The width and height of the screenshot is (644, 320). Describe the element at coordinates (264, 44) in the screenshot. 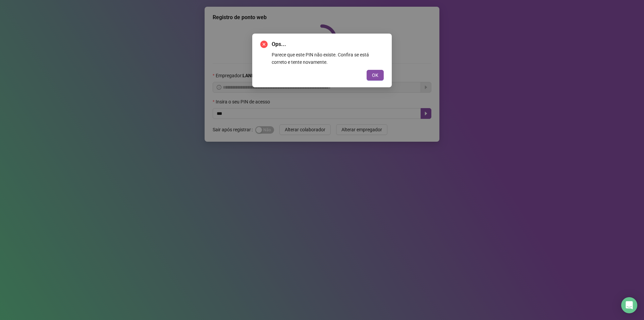

I see `span: close-circle` at that location.